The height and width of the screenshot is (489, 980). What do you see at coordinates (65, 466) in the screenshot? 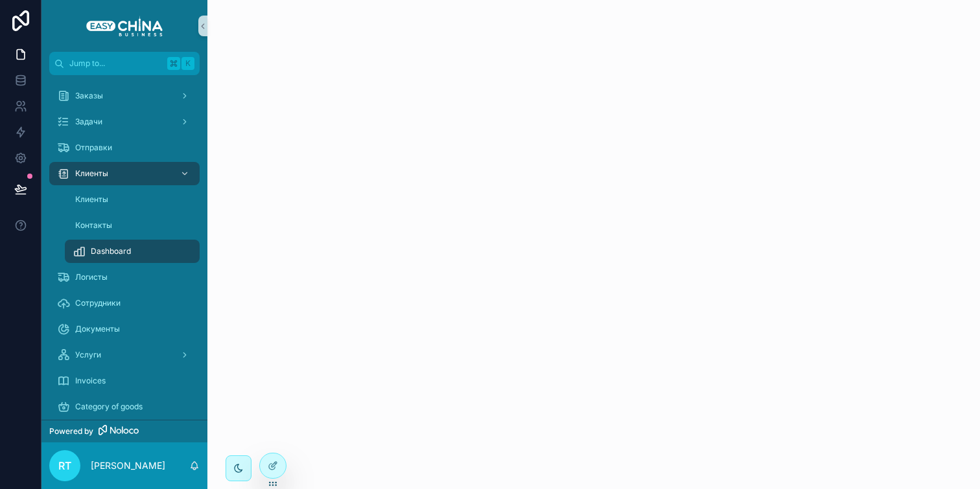
I see `span: RT` at bounding box center [65, 466].